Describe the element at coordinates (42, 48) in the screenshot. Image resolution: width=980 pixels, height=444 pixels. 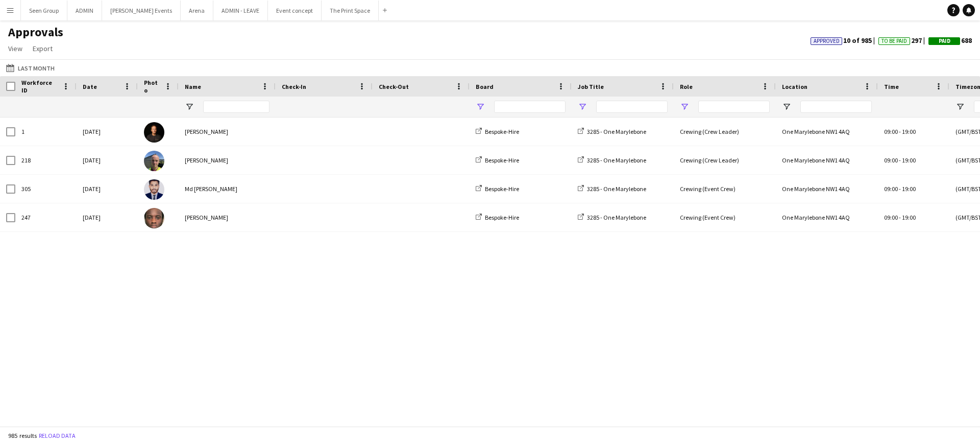
I see `span: Export` at that location.